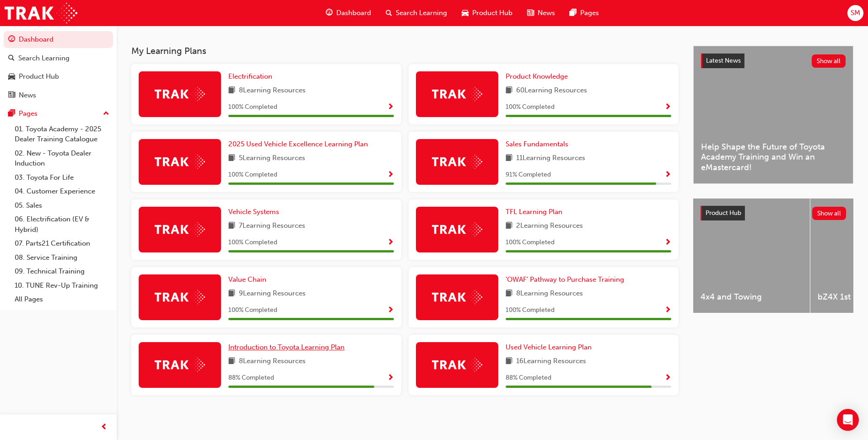  Describe the element at coordinates (422, 13) in the screenshot. I see `span: Search Learning` at that location.